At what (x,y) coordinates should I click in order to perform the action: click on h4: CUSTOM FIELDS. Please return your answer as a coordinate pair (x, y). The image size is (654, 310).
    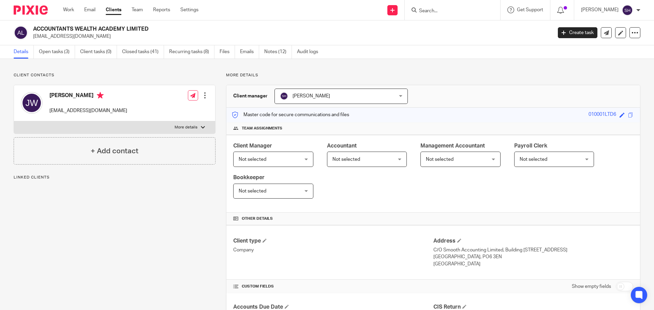
    Looking at the image, I should click on (333, 287).